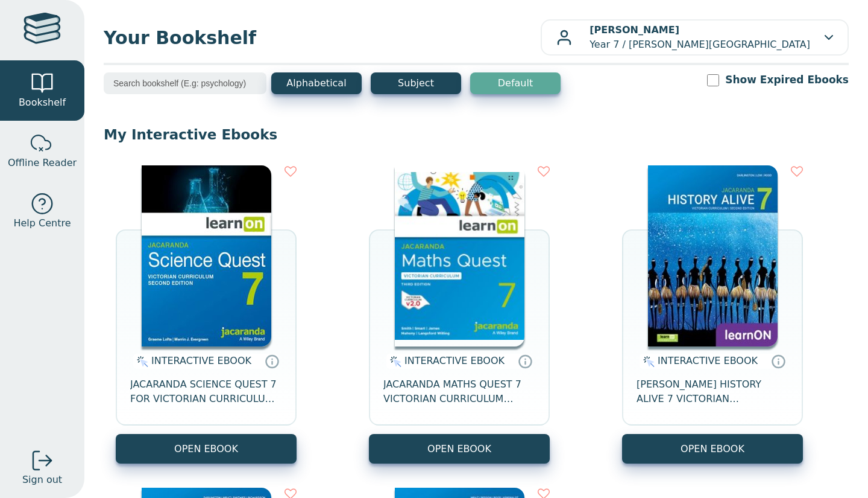 This screenshot has height=498, width=868. What do you see at coordinates (41, 224) in the screenshot?
I see `span: Help Centre` at bounding box center [41, 224].